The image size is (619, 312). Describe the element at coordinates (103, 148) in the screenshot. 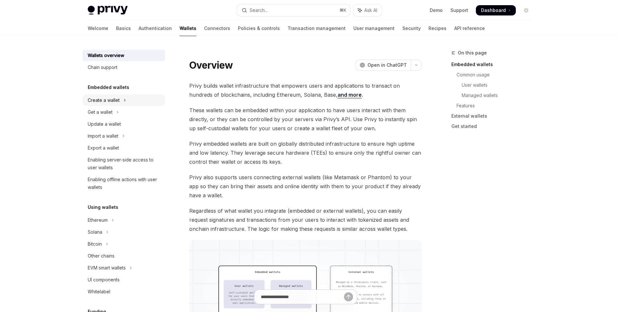

I see `div: Export a wallet` at that location.